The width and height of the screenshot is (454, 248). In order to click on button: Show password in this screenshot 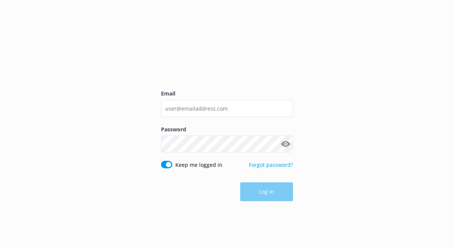, I will do `click(286, 144)`.